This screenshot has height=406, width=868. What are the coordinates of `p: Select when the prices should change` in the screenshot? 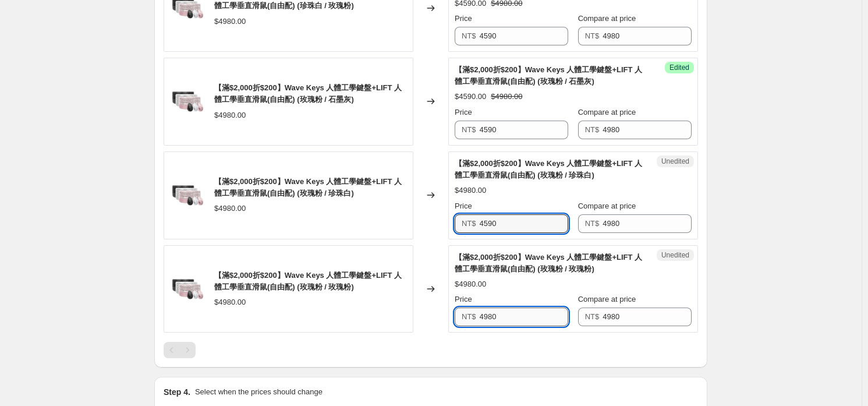 It's located at (258, 391).